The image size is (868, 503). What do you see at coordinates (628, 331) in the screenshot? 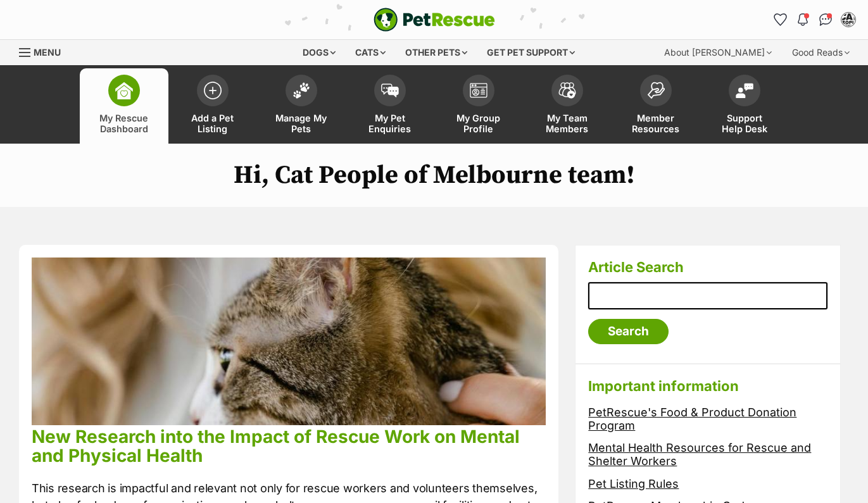
I see `input: Search` at bounding box center [628, 331].